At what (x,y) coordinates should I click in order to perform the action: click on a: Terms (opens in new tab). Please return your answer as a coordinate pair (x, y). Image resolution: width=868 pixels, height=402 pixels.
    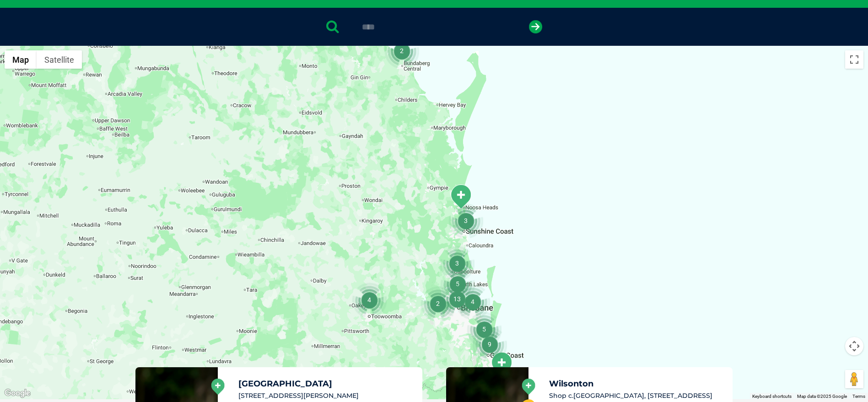
    Looking at the image, I should click on (859, 396).